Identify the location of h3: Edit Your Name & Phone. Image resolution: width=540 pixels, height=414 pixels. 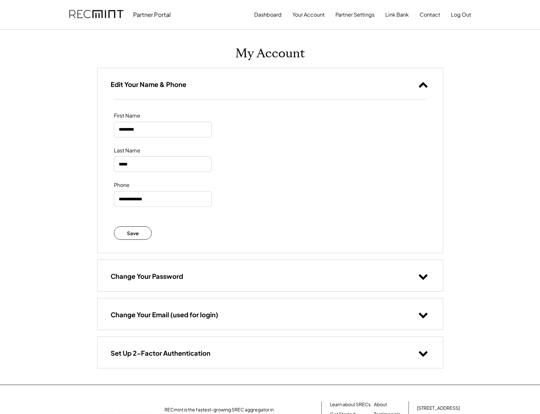
(148, 84).